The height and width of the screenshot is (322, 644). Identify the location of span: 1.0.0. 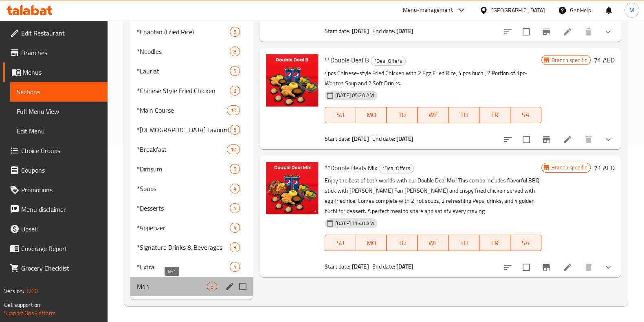
(31, 291).